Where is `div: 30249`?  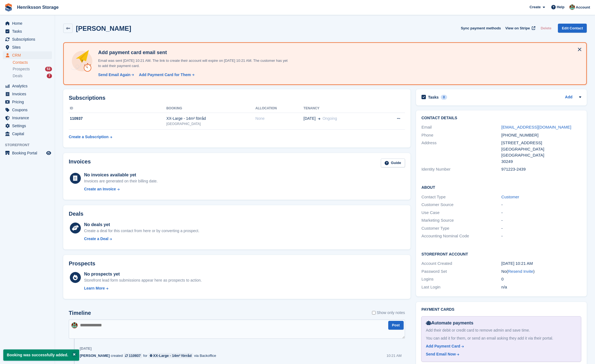 div: 30249 is located at coordinates (541, 162).